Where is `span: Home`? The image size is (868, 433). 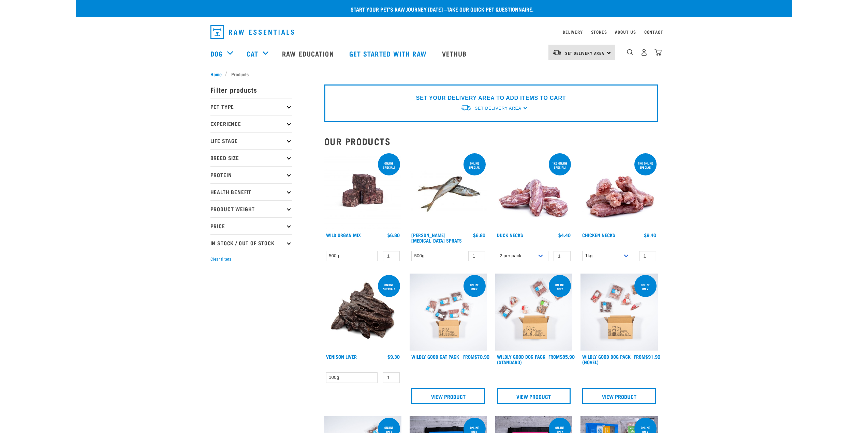 span: Home is located at coordinates (216, 74).